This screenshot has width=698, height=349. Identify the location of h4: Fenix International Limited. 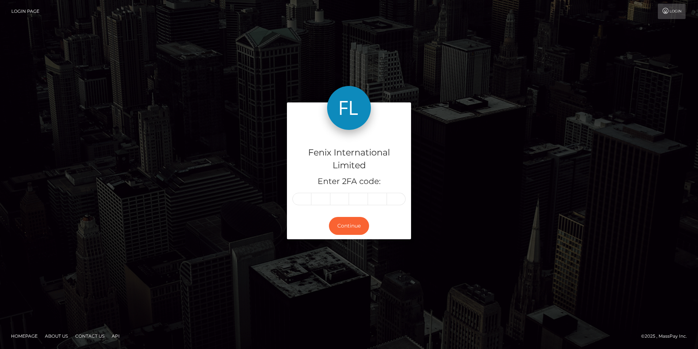
(349, 159).